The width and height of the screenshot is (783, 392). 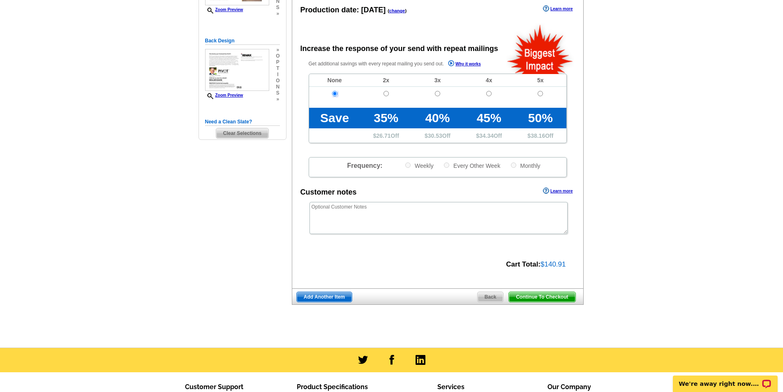 I want to click on a: Back, so click(x=490, y=297).